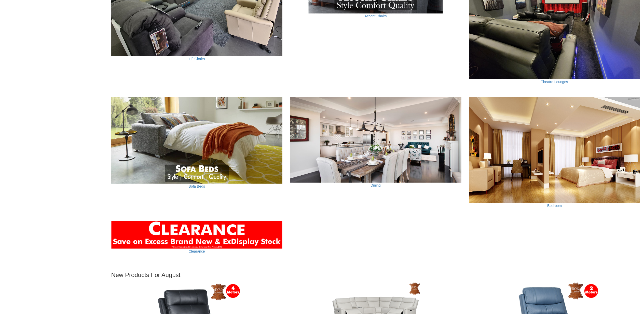 The width and height of the screenshot is (644, 314). Describe the element at coordinates (554, 205) in the screenshot. I see `a: Bedroom` at that location.